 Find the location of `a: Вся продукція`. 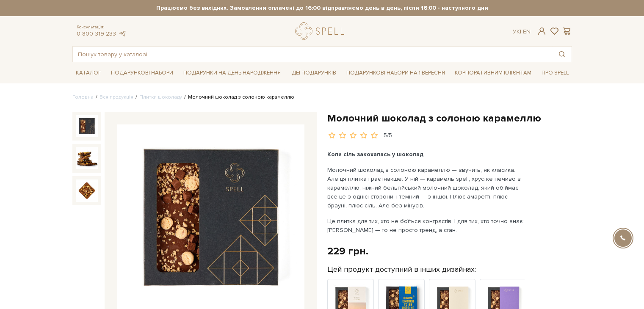

a: Вся продукція is located at coordinates (117, 97).